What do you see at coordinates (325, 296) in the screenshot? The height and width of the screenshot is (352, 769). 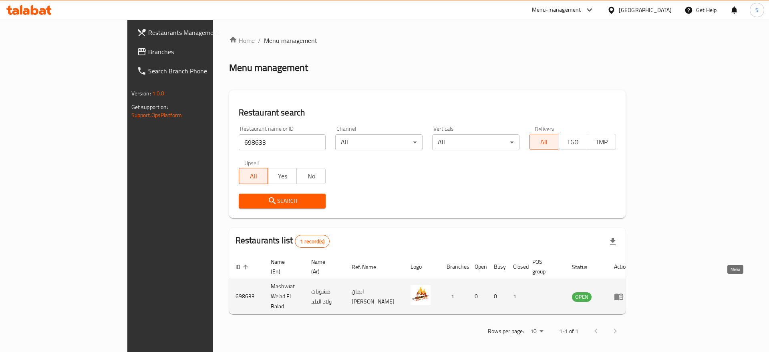 I see `td: مشويات ولاد البلد` at bounding box center [325, 296].